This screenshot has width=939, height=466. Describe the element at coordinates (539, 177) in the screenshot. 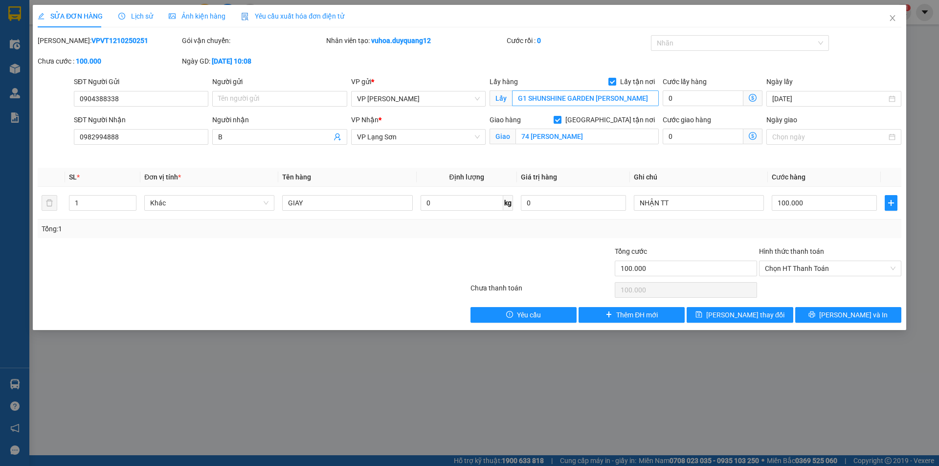

I see `span: Giá trị hàng` at that location.